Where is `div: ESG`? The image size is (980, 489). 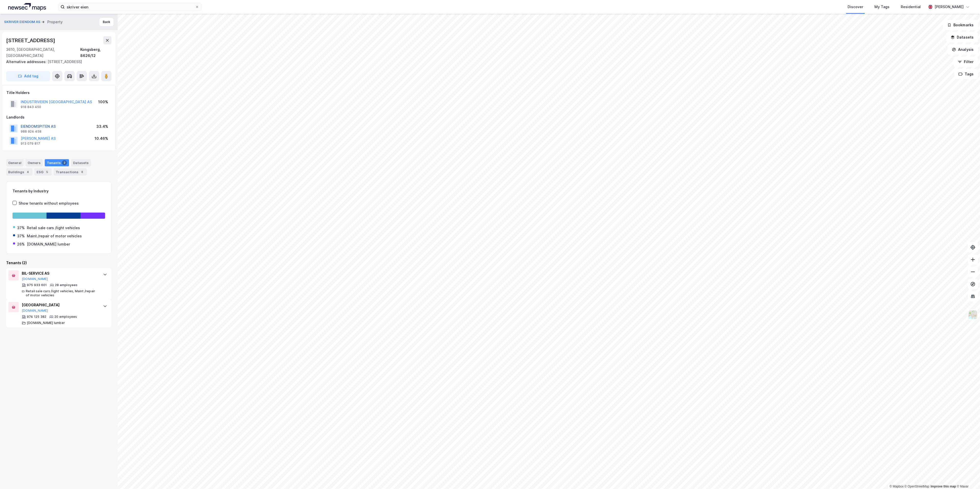 div: ESG is located at coordinates (43, 172).